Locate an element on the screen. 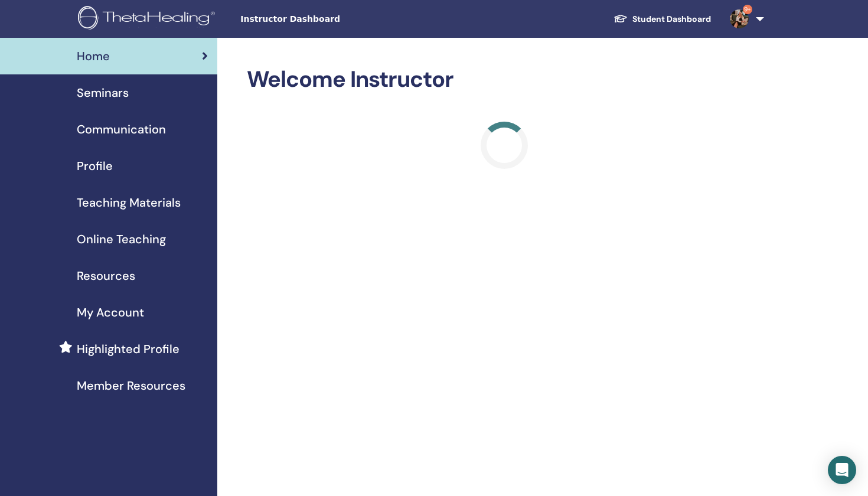  span: Member Resources is located at coordinates (131, 385).